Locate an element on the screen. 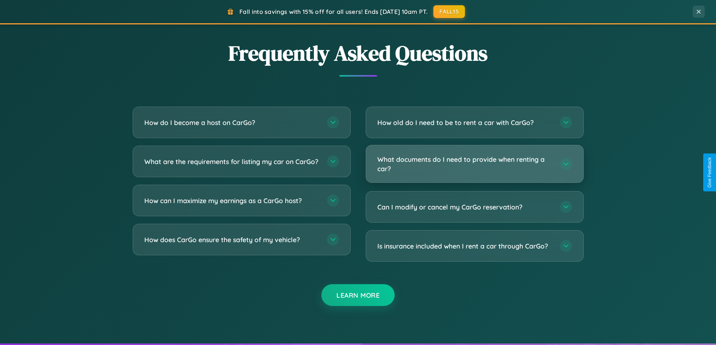 The image size is (716, 345). button: FALL15 is located at coordinates (449, 12).